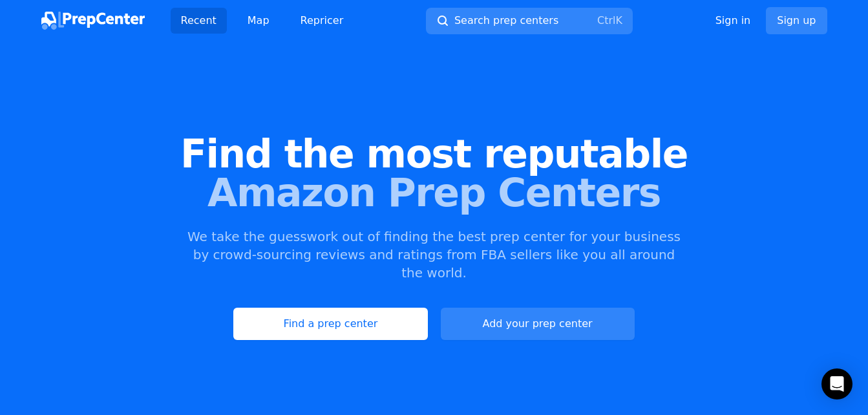 This screenshot has width=868, height=415. What do you see at coordinates (198, 21) in the screenshot?
I see `a: Recent` at bounding box center [198, 21].